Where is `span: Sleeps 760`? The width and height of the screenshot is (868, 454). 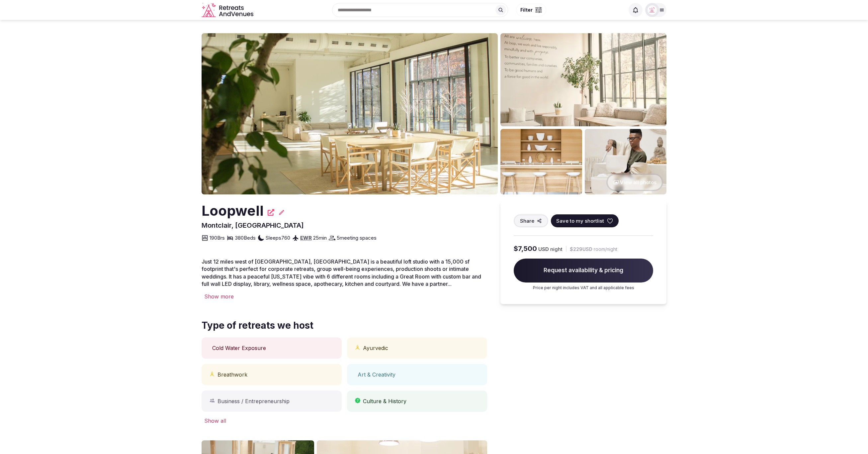 span: Sleeps 760 is located at coordinates (278, 238).